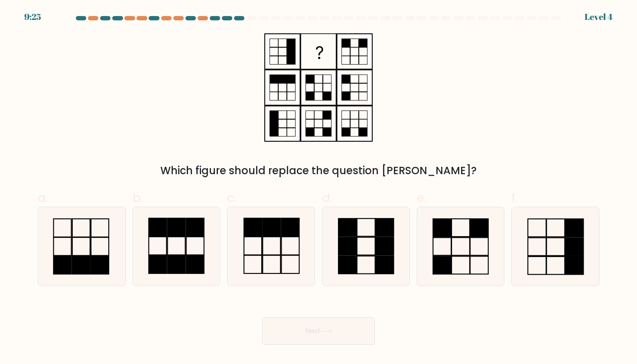 This screenshot has height=364, width=637. What do you see at coordinates (319, 331) in the screenshot?
I see `button: Next` at bounding box center [319, 331].